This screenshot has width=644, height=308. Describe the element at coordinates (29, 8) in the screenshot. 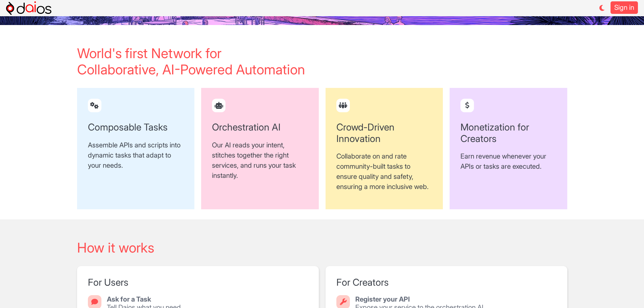

I see `img: logo-h.svg` at that location.